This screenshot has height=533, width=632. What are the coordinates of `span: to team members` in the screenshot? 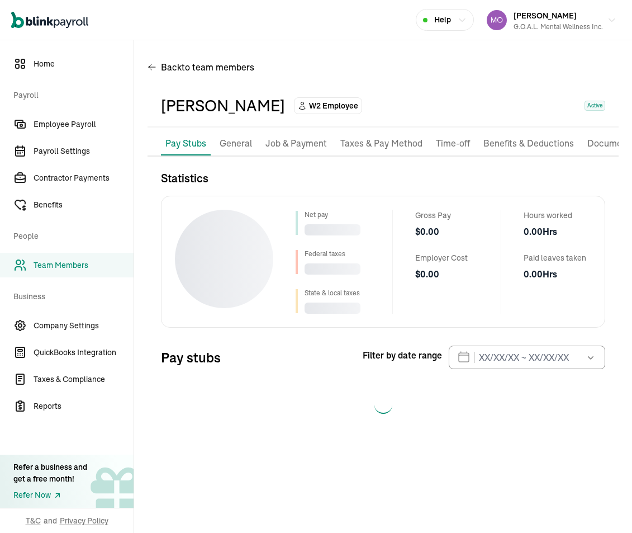 It's located at (218, 67).